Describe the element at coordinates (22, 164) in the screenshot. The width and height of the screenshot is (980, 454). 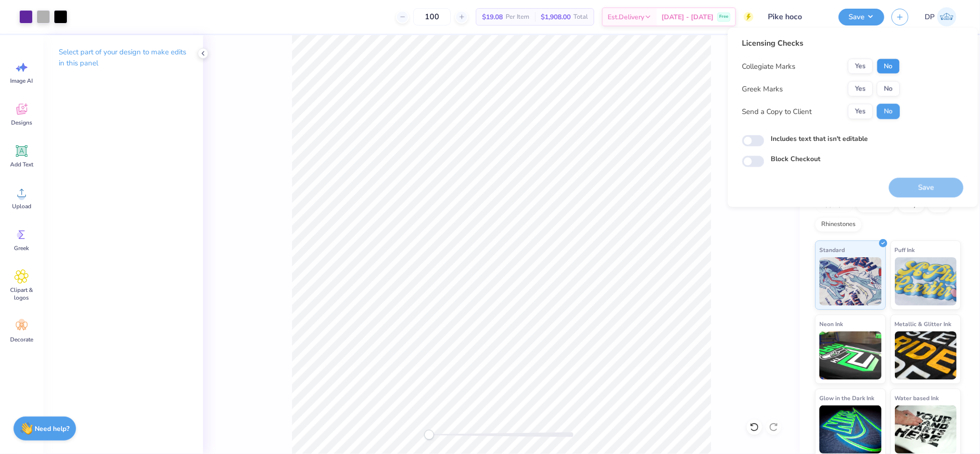
I see `span: Add Text` at that location.